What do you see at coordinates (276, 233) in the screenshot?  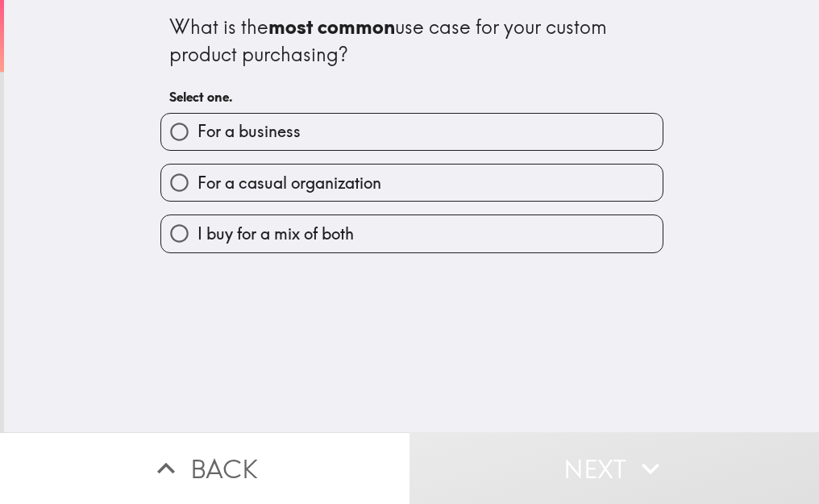 I see `span: I buy for a mix of both` at bounding box center [276, 233].